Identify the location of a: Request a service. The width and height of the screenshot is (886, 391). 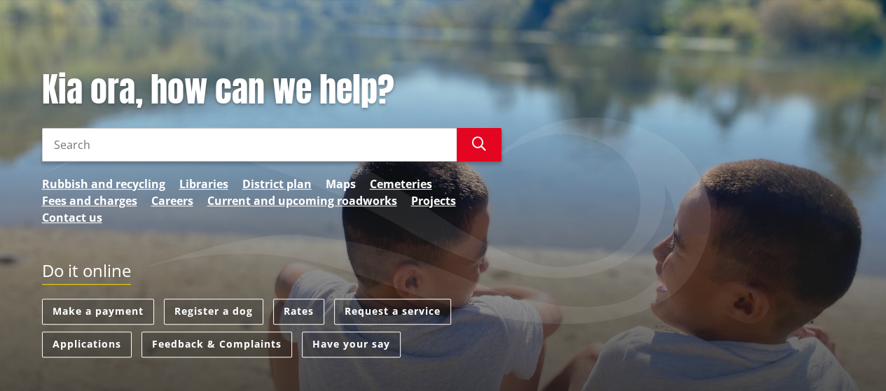
(392, 312).